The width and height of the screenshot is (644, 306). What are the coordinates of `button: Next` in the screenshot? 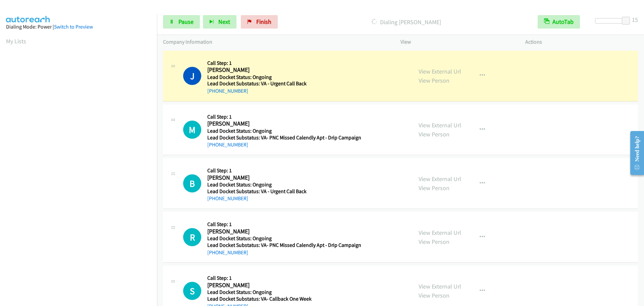 It's located at (220, 22).